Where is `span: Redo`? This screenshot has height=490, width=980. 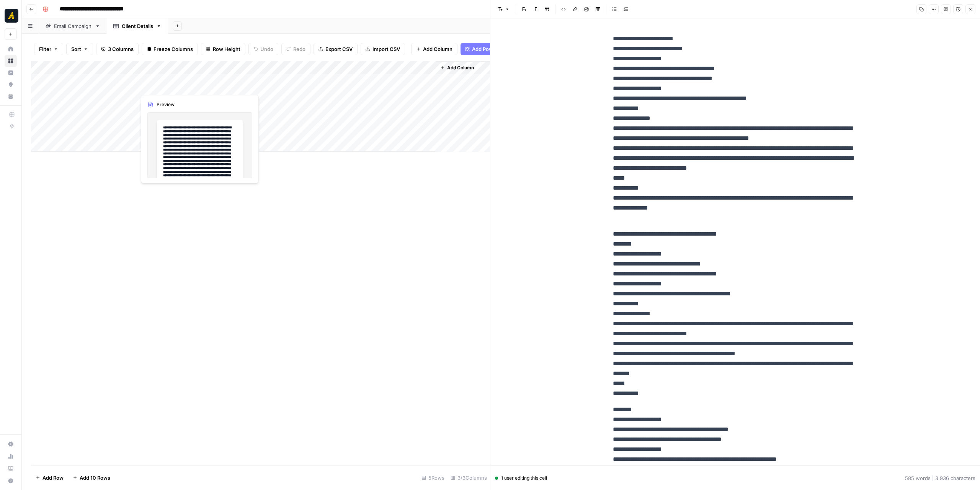
span: Redo is located at coordinates (299, 49).